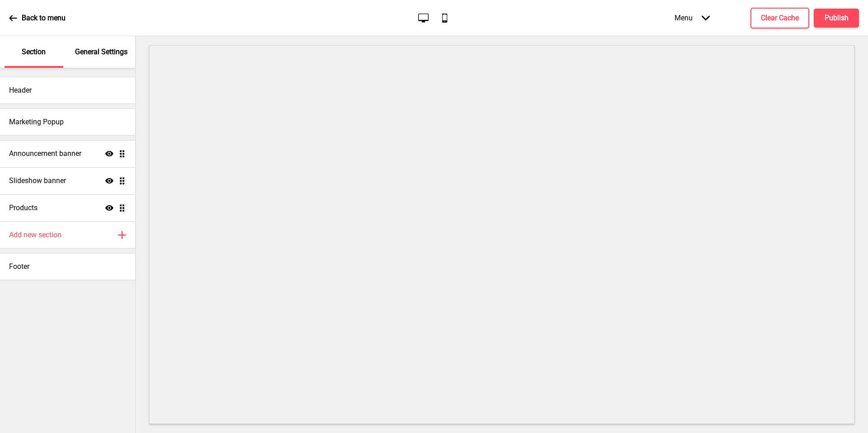 The image size is (868, 433). What do you see at coordinates (836, 18) in the screenshot?
I see `button: Publish` at bounding box center [836, 18].